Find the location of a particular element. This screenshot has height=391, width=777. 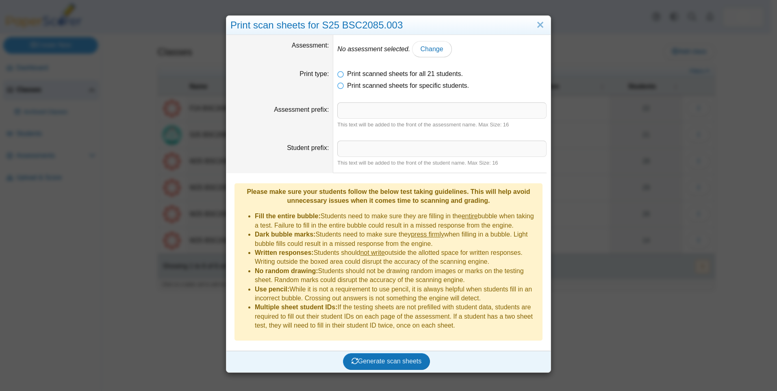

label: Student prefix is located at coordinates (308, 147).